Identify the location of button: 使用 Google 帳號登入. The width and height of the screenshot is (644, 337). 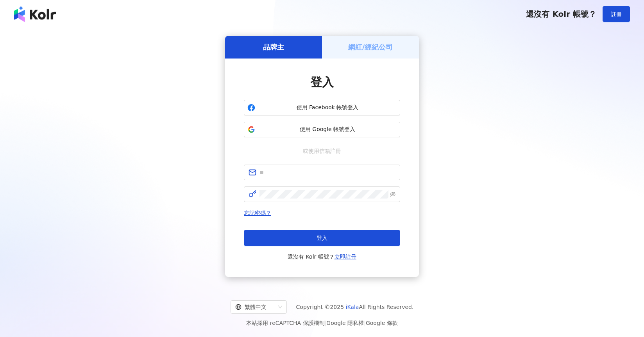
(322, 130).